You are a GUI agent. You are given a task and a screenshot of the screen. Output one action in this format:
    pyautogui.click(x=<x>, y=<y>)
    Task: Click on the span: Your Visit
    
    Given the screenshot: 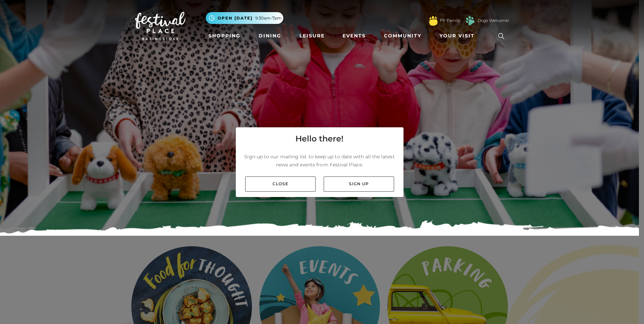 What is the action you would take?
    pyautogui.click(x=457, y=36)
    